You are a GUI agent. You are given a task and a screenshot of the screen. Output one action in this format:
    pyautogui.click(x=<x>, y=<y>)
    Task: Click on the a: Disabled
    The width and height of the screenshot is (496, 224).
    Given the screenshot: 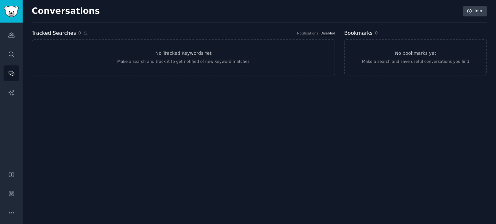 What is the action you would take?
    pyautogui.click(x=328, y=33)
    